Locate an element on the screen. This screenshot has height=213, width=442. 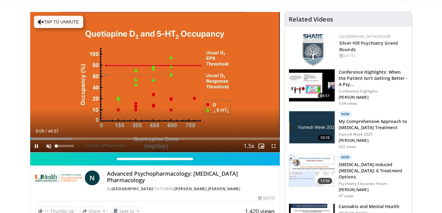
button: Unmute is located at coordinates (49, 146).